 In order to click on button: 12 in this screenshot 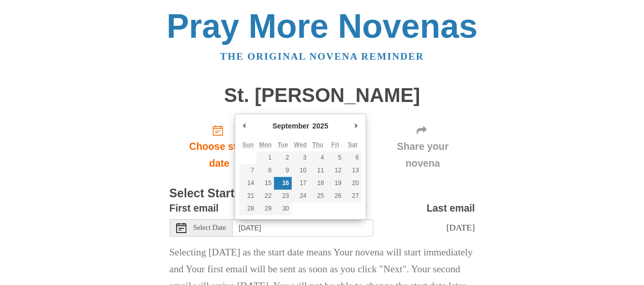, I will do `click(335, 170)`.